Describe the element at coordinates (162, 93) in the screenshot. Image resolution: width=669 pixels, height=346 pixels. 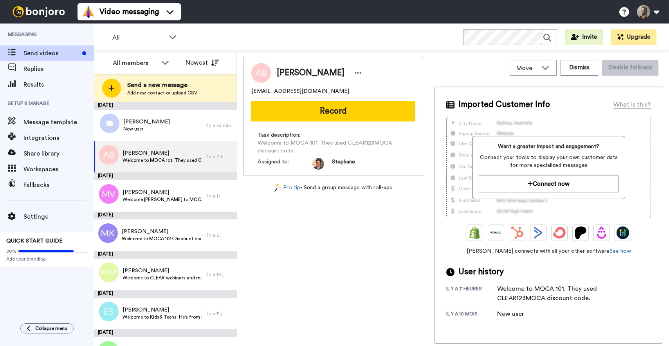
I see `span: Add new contact or upload CSV` at that location.